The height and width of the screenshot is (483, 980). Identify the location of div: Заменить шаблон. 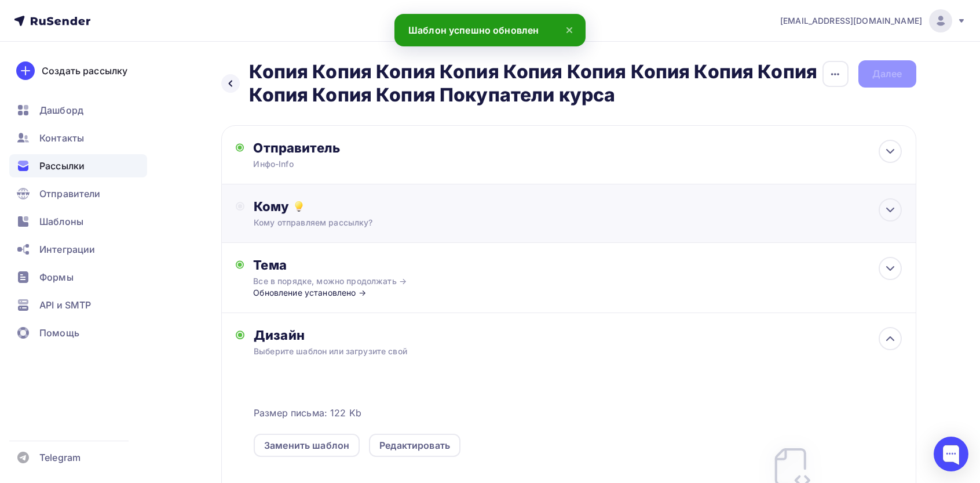
(306, 445).